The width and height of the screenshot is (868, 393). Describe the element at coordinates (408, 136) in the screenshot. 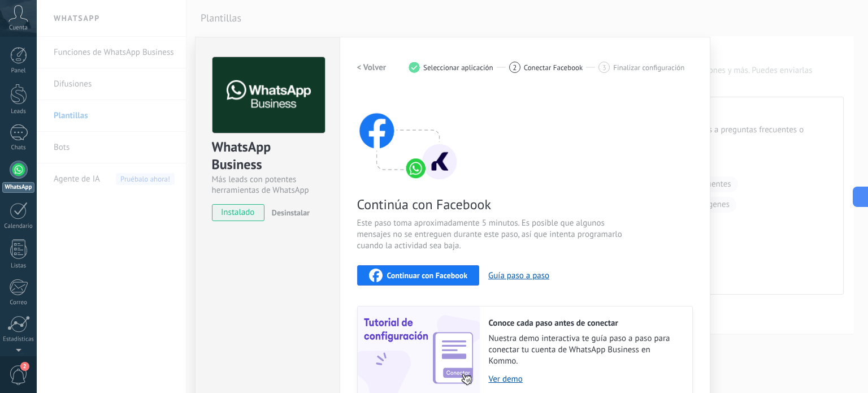

I see `img: connect with facebook` at that location.